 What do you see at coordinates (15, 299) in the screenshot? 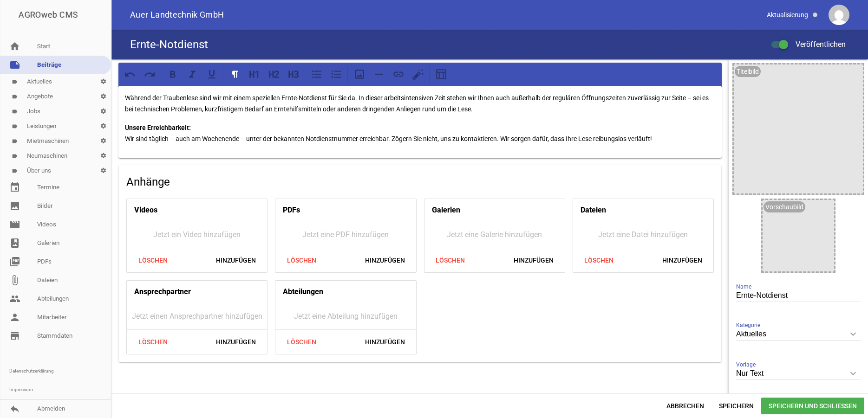
I see `i: people` at bounding box center [15, 299].